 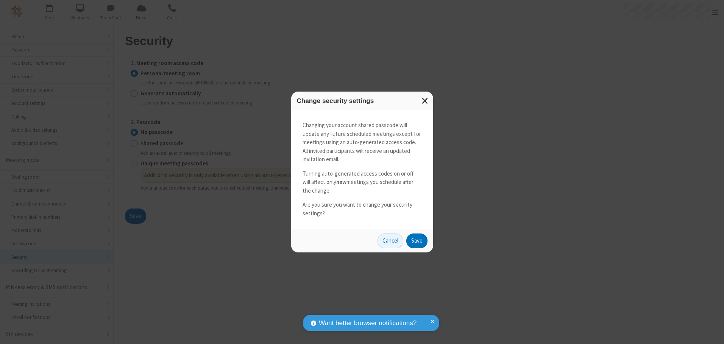 I want to click on span: Want better browser notifications?, so click(x=368, y=323).